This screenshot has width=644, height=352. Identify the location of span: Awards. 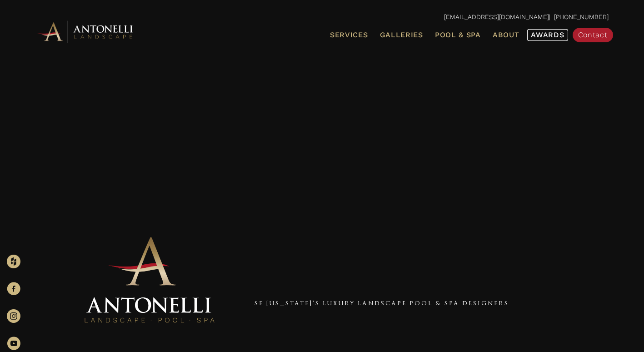
(547, 35).